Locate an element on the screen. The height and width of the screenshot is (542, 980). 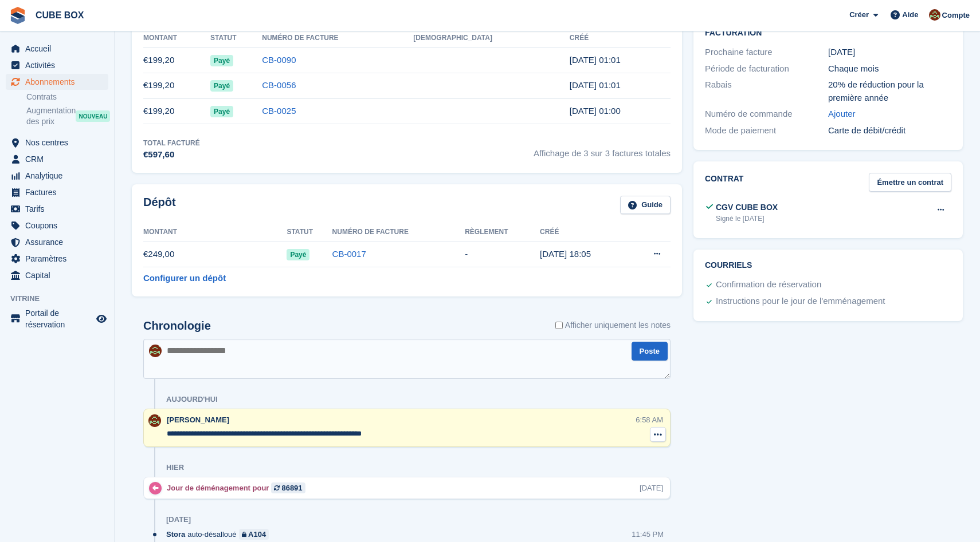
a: Augmentation des prix NOUVEAU is located at coordinates (67, 117).